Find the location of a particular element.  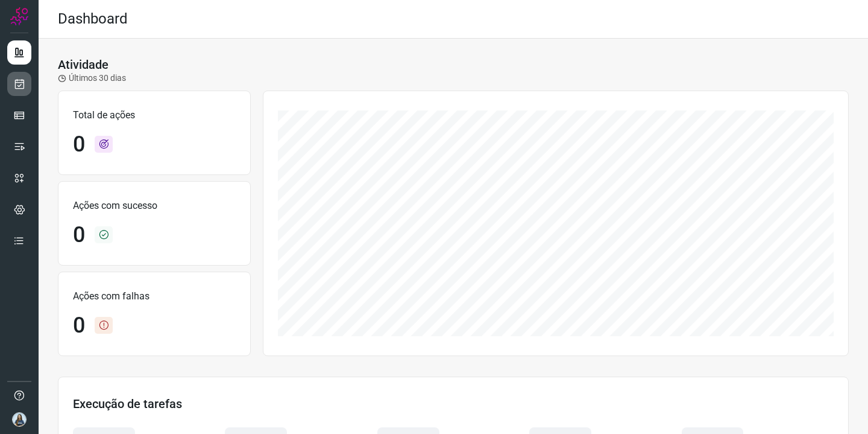

p: Total de ações is located at coordinates (155, 116).